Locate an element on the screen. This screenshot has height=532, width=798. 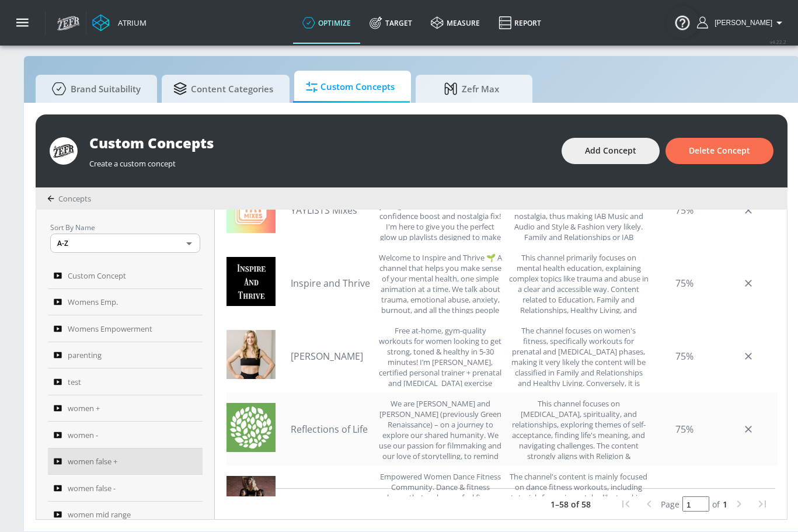
a: test is located at coordinates (125, 382).